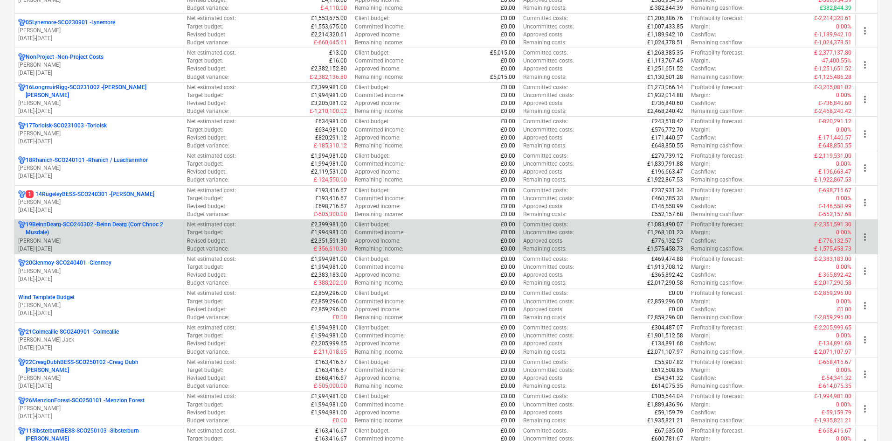 This screenshot has width=892, height=441. What do you see at coordinates (835, 172) in the screenshot?
I see `p: £-196,663.47` at bounding box center [835, 172].